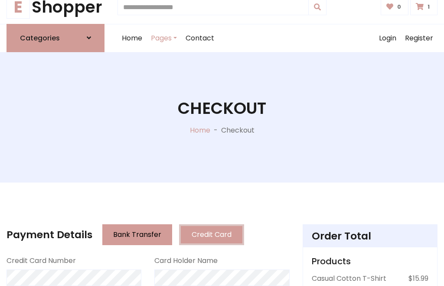 This screenshot has height=286, width=444. I want to click on p: $15.99, so click(419, 278).